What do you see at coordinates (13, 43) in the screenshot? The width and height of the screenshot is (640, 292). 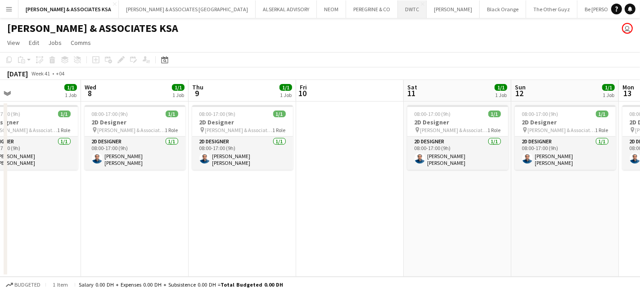 I see `span: View` at bounding box center [13, 43].